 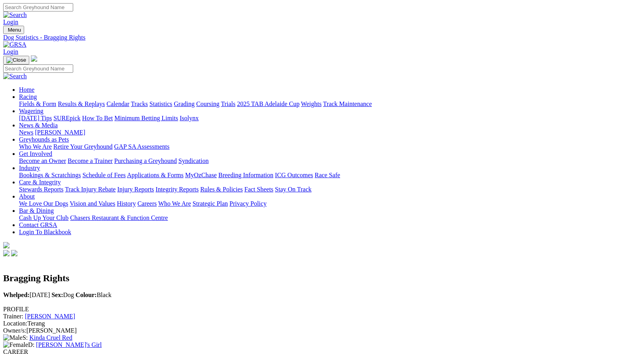 What do you see at coordinates (330, 189) in the screenshot?
I see `div: Care & Integrity` at bounding box center [330, 189].